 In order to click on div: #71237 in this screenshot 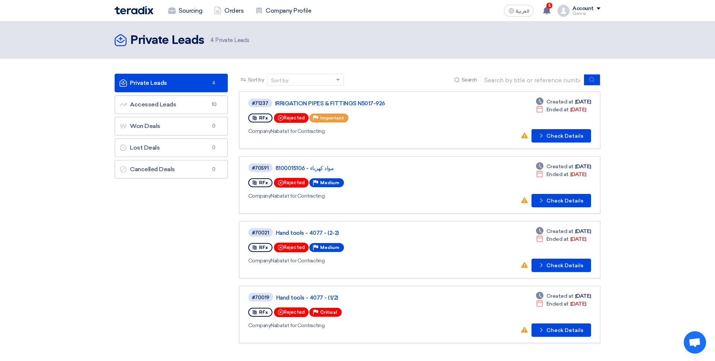, I will do `click(260, 103)`.